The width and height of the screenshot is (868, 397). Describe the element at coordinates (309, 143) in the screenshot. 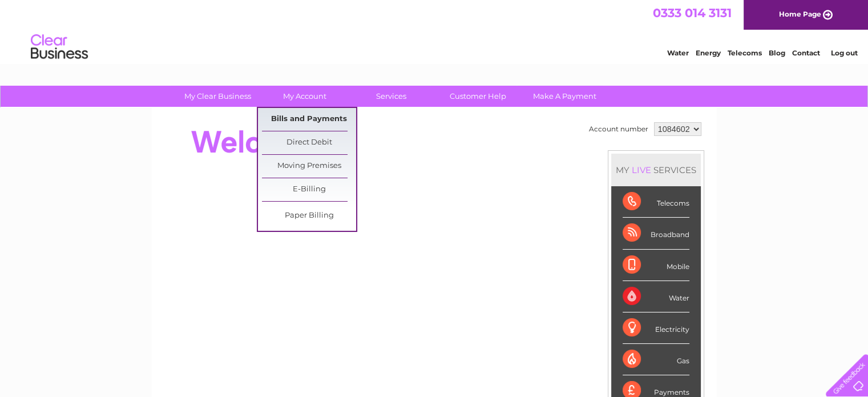

I see `a: Direct Debit` at that location.